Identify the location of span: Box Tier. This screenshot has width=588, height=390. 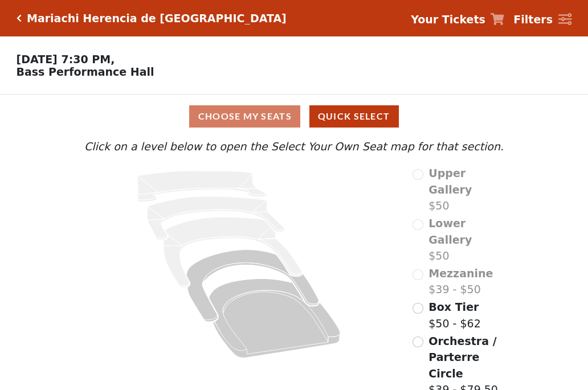
(453, 307).